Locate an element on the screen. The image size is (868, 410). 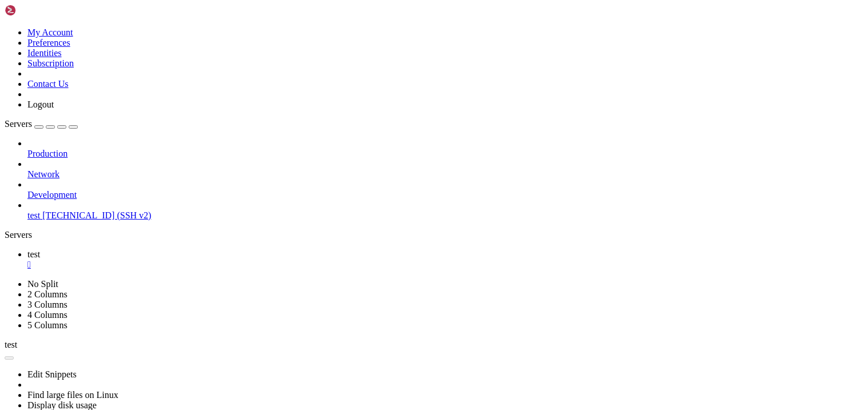
a: 3 Columns is located at coordinates (47, 304).